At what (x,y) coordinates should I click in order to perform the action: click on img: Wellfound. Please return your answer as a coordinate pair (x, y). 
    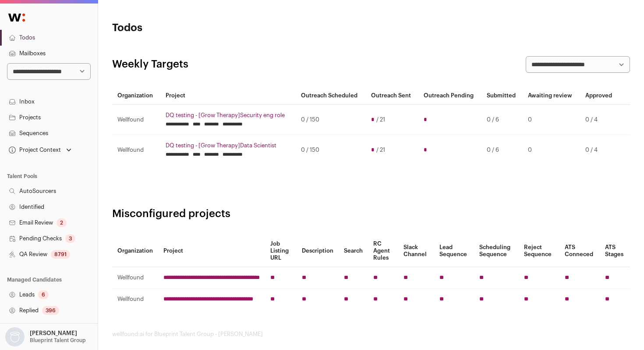
    Looking at the image, I should click on (17, 18).